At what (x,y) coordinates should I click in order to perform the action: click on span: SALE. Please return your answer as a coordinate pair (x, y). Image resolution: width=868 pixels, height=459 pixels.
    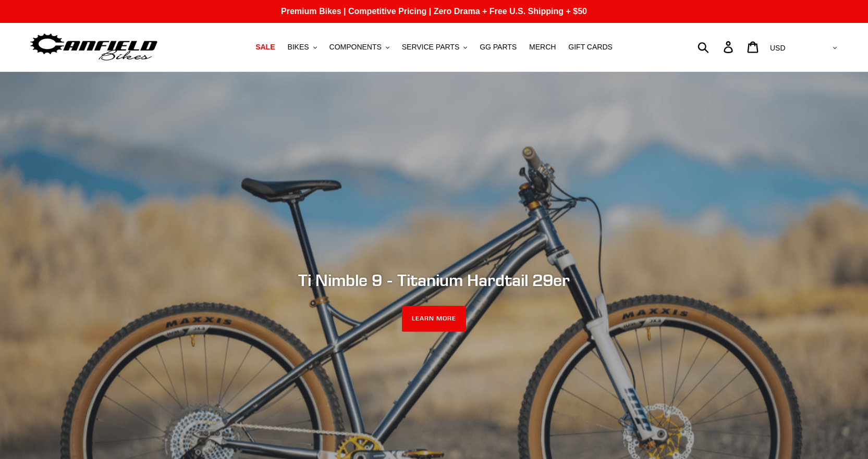
    Looking at the image, I should click on (265, 47).